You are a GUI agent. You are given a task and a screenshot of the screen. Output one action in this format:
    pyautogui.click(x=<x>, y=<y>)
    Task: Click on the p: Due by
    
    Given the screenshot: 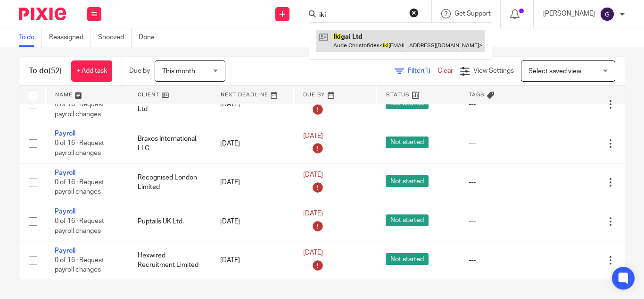 What is the action you would take?
    pyautogui.click(x=140, y=71)
    